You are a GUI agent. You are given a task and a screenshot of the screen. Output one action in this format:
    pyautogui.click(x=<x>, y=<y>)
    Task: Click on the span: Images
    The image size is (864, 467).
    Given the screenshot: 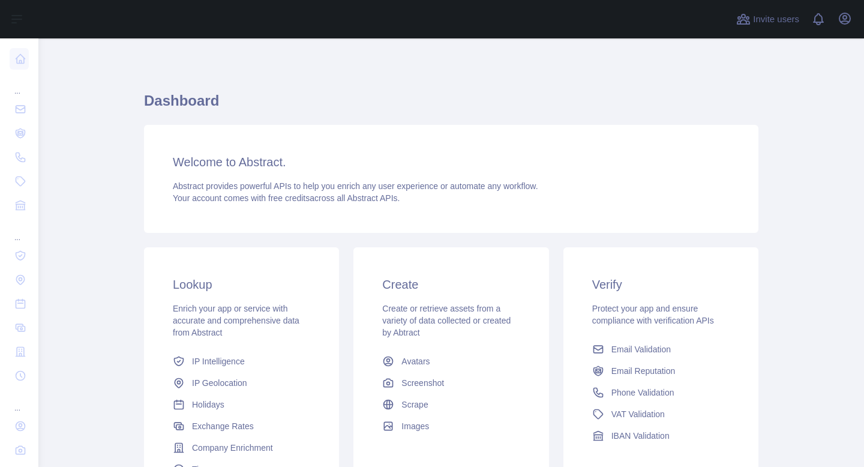 What is the action you would take?
    pyautogui.click(x=415, y=426)
    